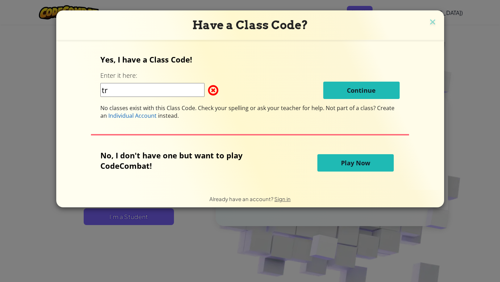  I want to click on span: No classes exist with this Class Code. Check your spelling or ask your teacher for help., so click(213, 108).